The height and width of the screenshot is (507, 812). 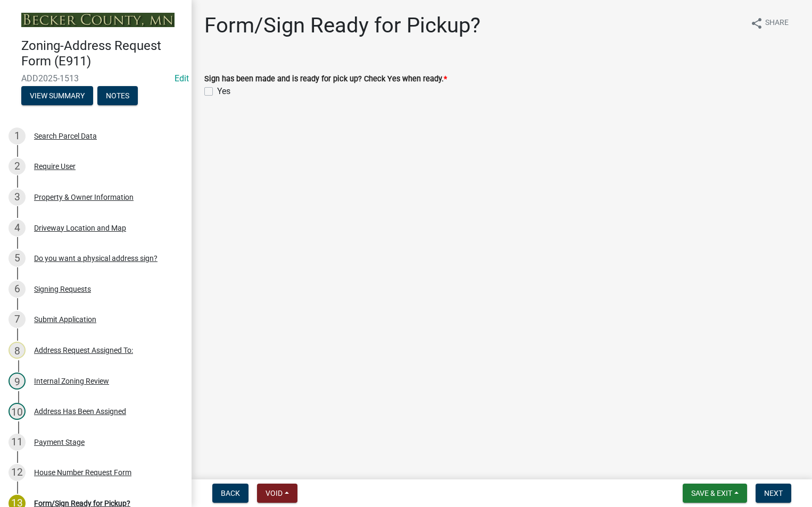 I want to click on wm-modal-confirm: Edit Application Number, so click(x=181, y=78).